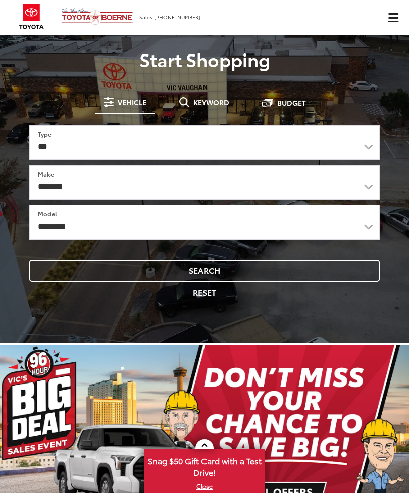 The image size is (409, 493). Describe the element at coordinates (132, 102) in the screenshot. I see `span: Vehicle` at that location.